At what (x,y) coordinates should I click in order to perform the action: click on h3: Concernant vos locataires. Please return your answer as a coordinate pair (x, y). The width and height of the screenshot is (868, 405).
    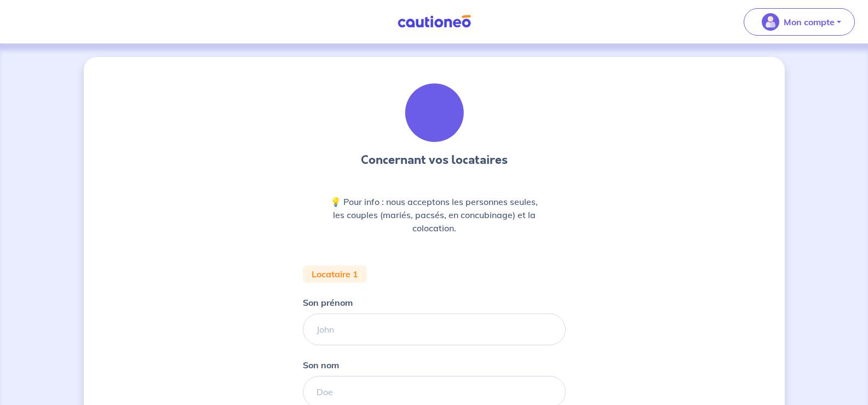
    Looking at the image, I should click on (434, 160).